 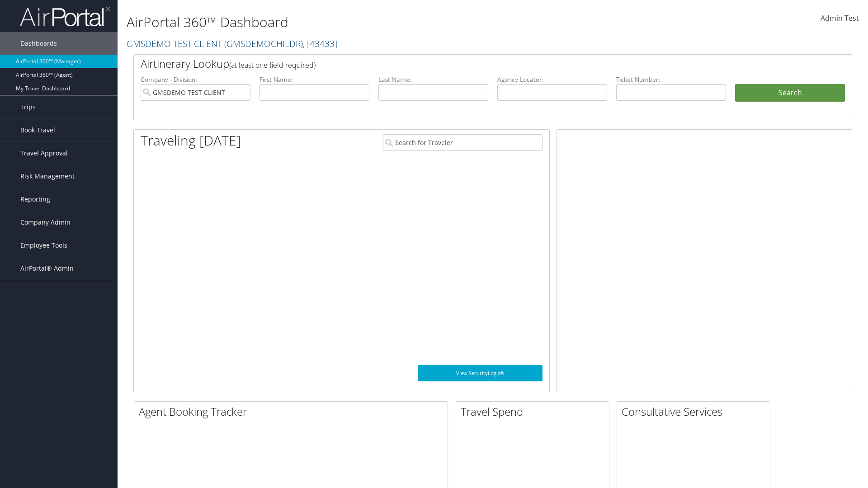 What do you see at coordinates (314, 80) in the screenshot?
I see `label: First Name:` at bounding box center [314, 80].